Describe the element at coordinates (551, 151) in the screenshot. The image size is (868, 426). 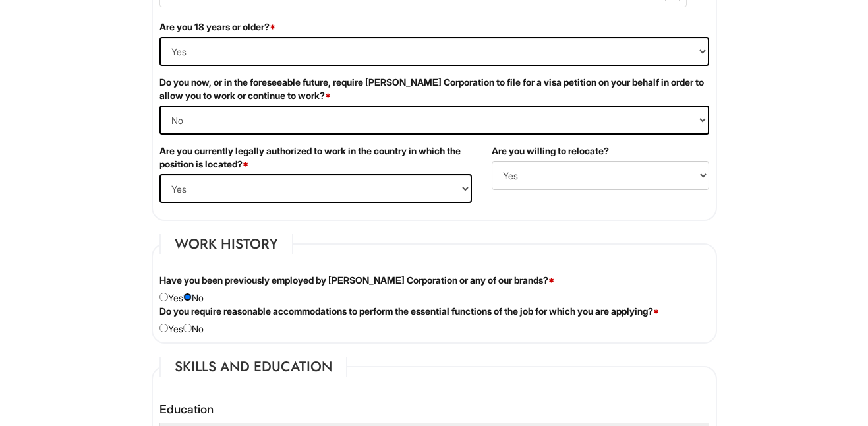
I see `label: Are you willing to relocate?` at that location.